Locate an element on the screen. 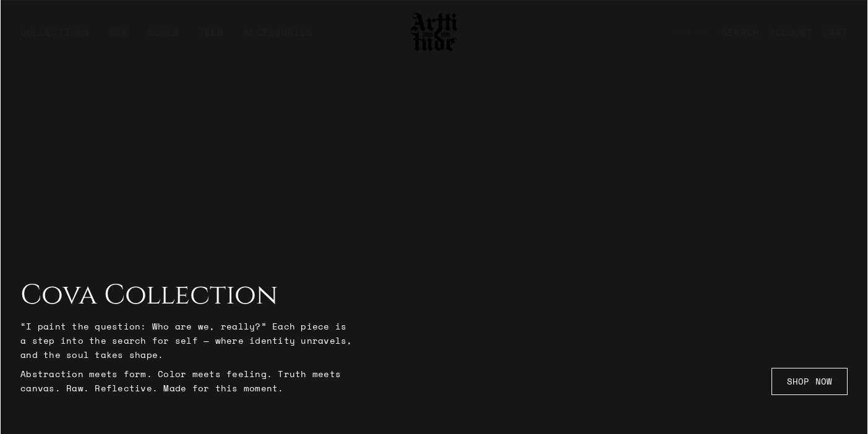 Image resolution: width=868 pixels, height=434 pixels. a: MEN is located at coordinates (118, 37).